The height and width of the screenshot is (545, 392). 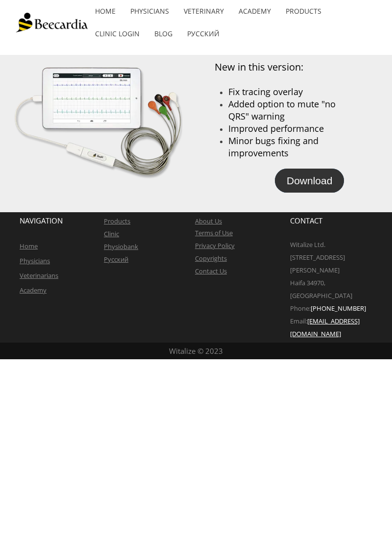 I want to click on a: P, so click(x=106, y=221).